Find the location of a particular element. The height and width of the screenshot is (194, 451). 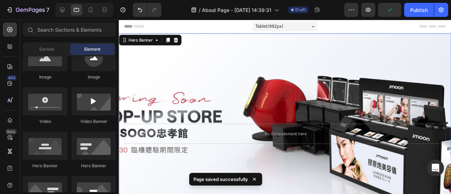

button: 7 is located at coordinates (27, 10).